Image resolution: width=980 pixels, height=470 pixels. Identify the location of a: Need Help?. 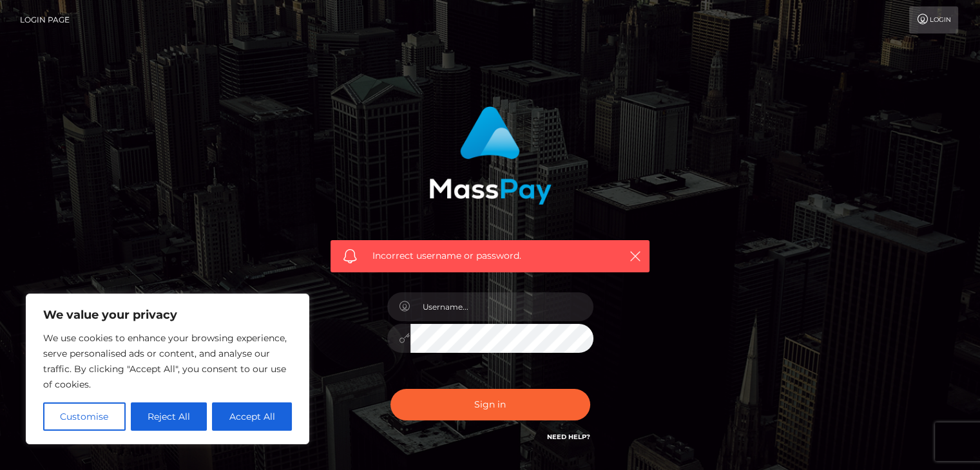
(568, 437).